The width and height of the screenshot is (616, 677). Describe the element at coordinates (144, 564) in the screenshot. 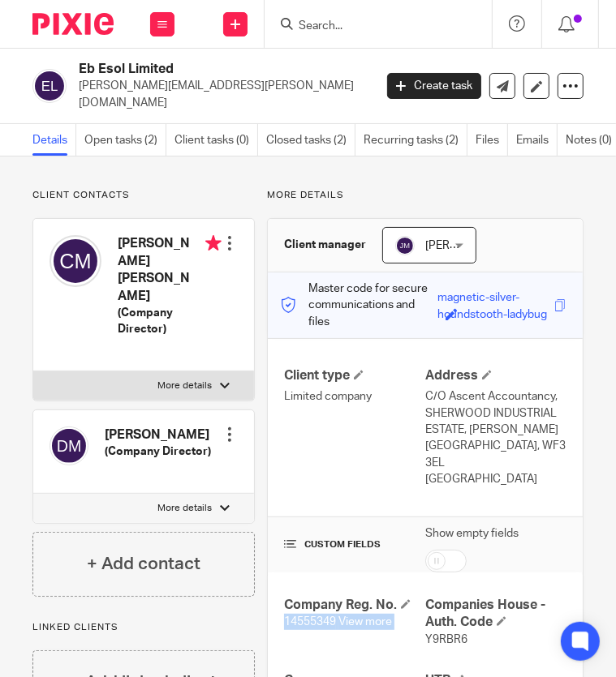

I see `h4: + Add contact` at that location.